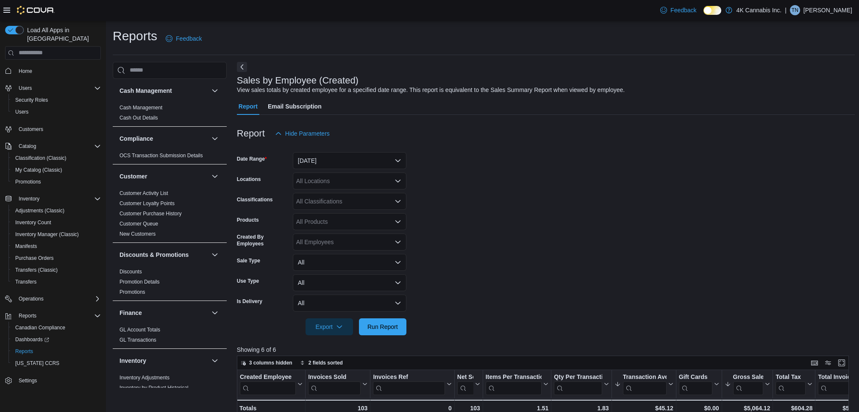 The image size is (859, 412). I want to click on a: Feedback, so click(184, 39).